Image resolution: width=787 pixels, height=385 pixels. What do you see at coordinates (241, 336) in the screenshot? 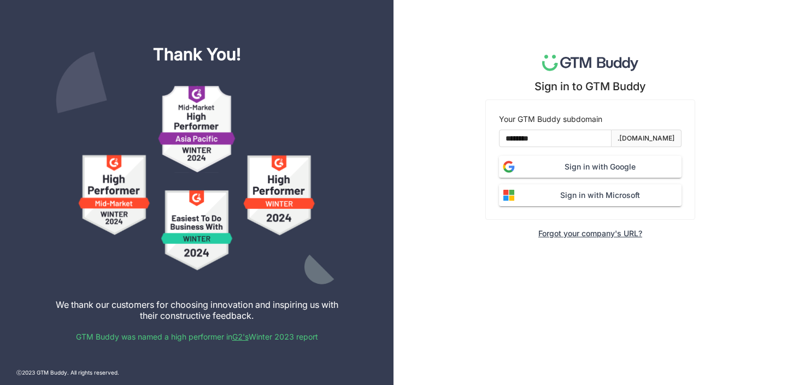
I see `a: G2's` at bounding box center [241, 336].